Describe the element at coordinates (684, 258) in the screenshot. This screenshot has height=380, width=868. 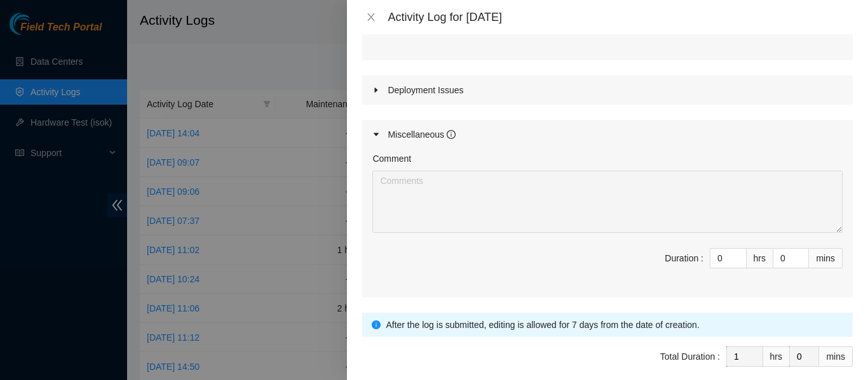
I see `div: Duration :` at that location.